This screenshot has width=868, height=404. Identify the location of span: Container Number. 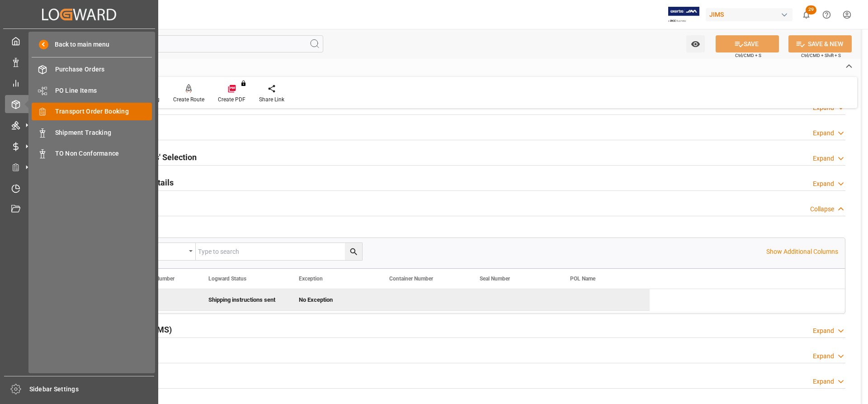
(411, 279).